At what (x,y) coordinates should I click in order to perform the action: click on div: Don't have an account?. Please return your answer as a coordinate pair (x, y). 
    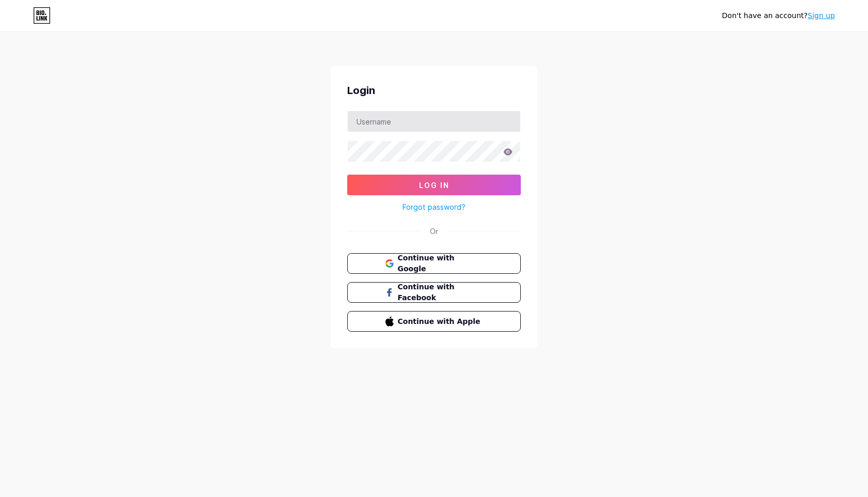
    Looking at the image, I should click on (778, 15).